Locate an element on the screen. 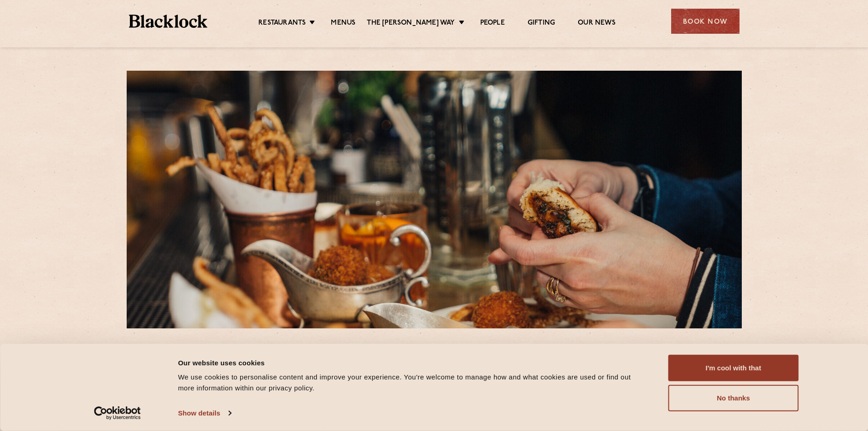  a: Show details is located at coordinates (205, 413).